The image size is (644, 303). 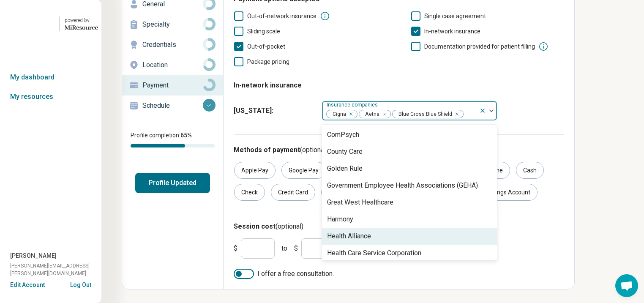 I want to click on a: Payment, so click(x=173, y=85).